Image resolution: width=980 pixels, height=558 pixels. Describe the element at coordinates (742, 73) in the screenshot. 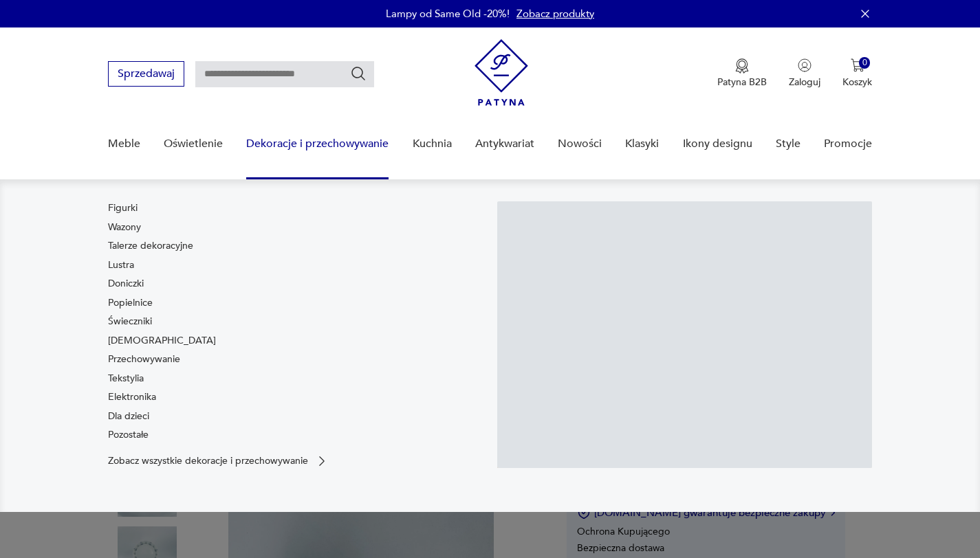

I see `a: Ikona medaluPatyna B2B` at that location.